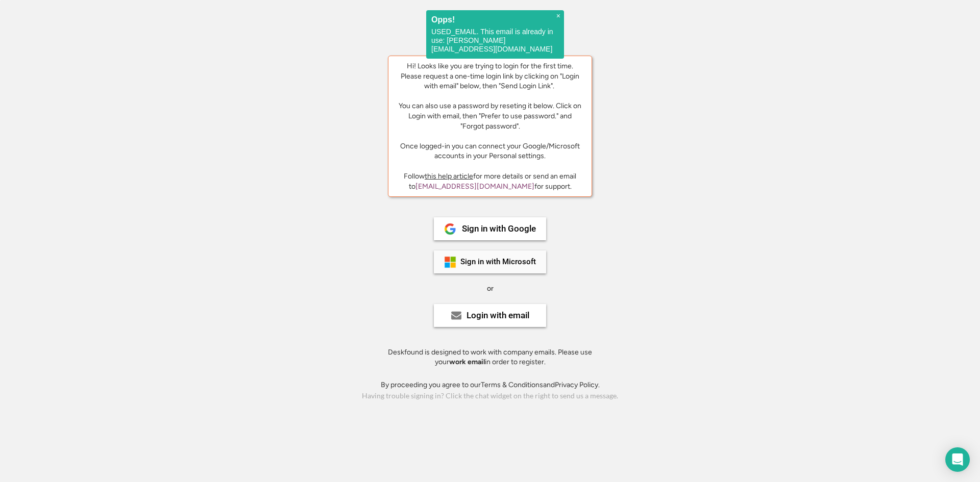 The width and height of the screenshot is (980, 482). Describe the element at coordinates (490, 385) in the screenshot. I see `div: By proceeding you agree to our and` at that location.